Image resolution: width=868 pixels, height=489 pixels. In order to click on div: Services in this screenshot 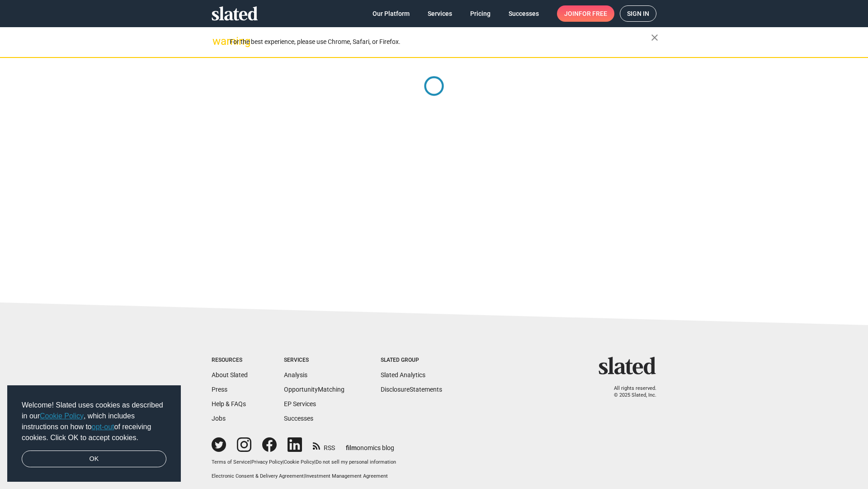, I will do `click(314, 360)`.